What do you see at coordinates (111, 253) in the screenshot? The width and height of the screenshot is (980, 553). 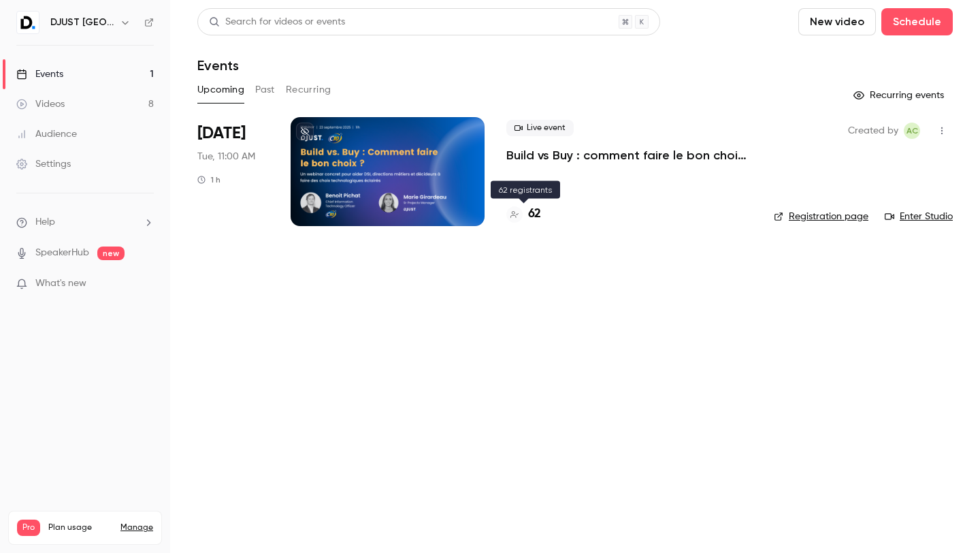 I see `span: new` at bounding box center [111, 253].